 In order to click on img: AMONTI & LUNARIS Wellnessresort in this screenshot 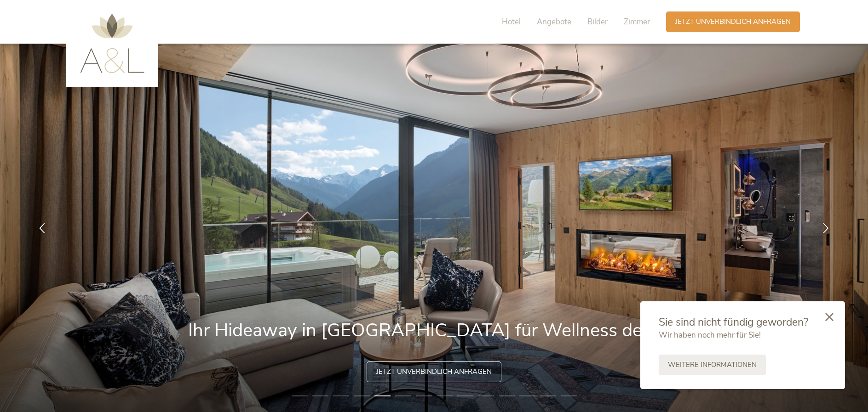, I will do `click(112, 43)`.